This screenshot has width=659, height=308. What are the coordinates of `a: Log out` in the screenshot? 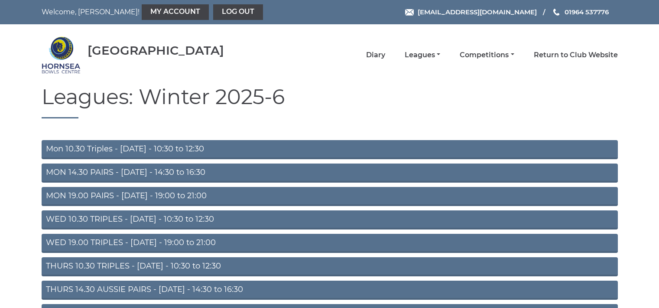 It's located at (238, 12).